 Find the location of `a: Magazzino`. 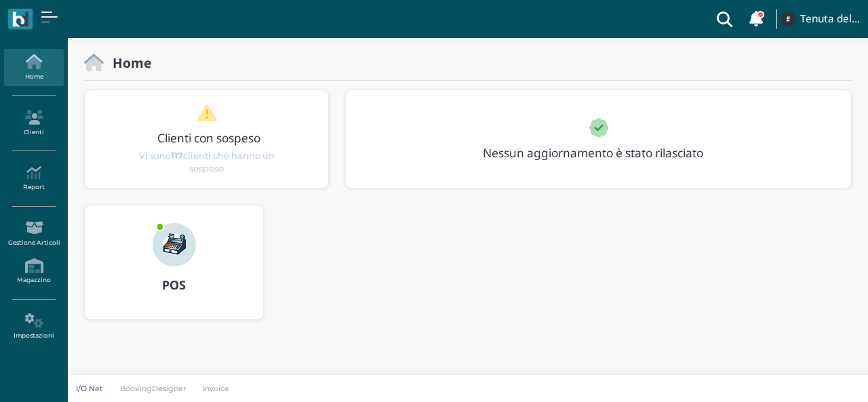

a: Magazzino is located at coordinates (33, 271).